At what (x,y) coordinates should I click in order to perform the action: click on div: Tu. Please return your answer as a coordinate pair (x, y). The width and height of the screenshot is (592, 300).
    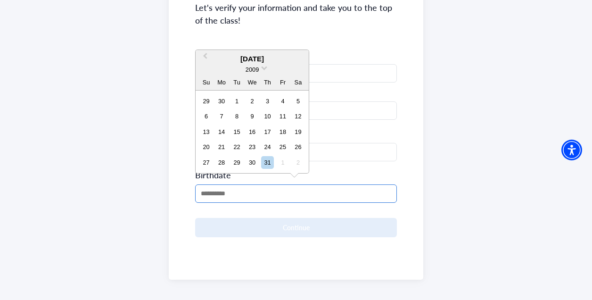
    Looking at the image, I should click on (237, 82).